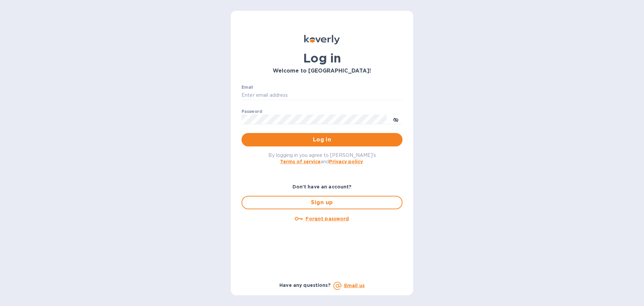 This screenshot has width=644, height=306. I want to click on input: Enter email address, so click(322, 95).